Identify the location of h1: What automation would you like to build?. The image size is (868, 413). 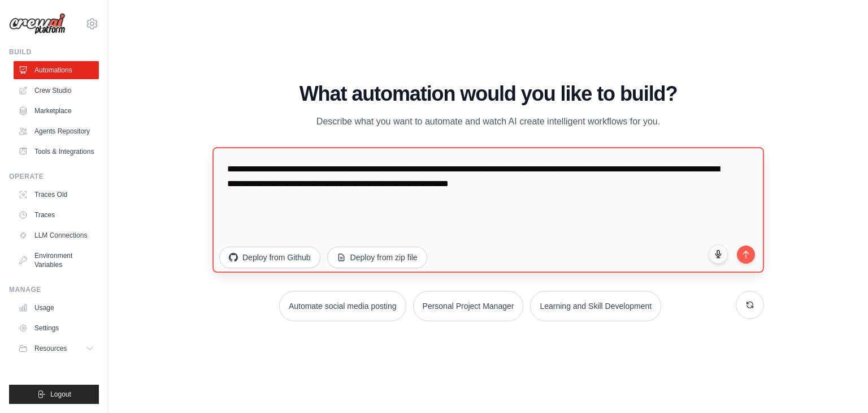
(488, 94).